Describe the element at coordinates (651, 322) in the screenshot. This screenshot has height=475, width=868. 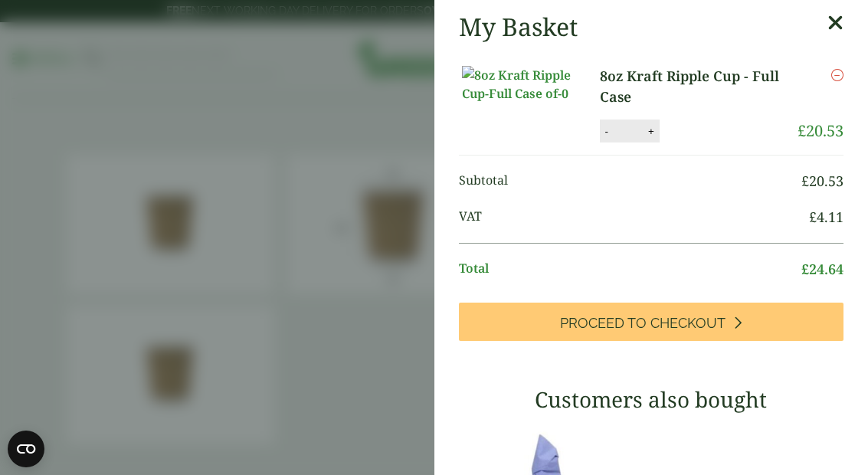
I see `a: Proceed to Checkout` at that location.